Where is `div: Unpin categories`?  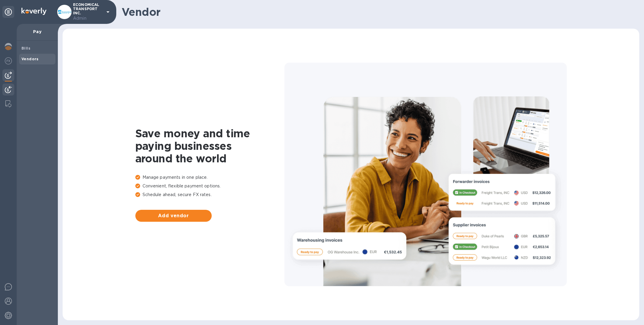
div: Unpin categories is located at coordinates (9, 12).